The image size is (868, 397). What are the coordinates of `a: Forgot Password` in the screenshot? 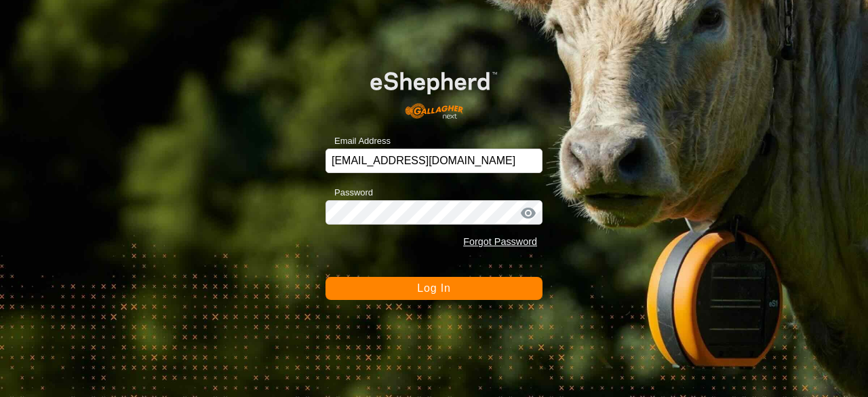 It's located at (500, 242).